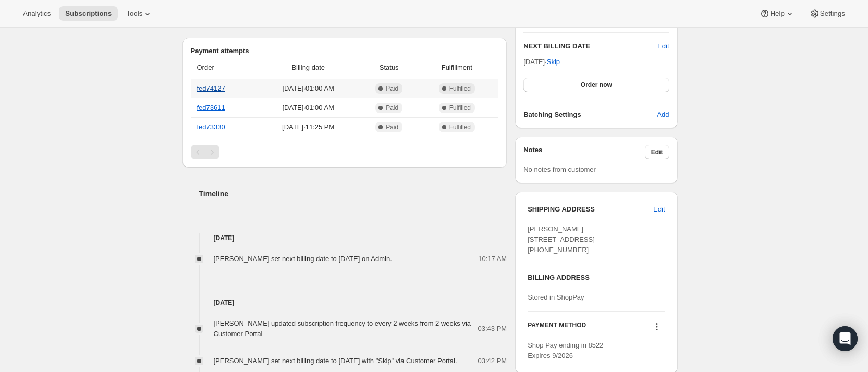 The height and width of the screenshot is (372, 868). Describe the element at coordinates (308, 67) in the screenshot. I see `span: Billing date` at that location.